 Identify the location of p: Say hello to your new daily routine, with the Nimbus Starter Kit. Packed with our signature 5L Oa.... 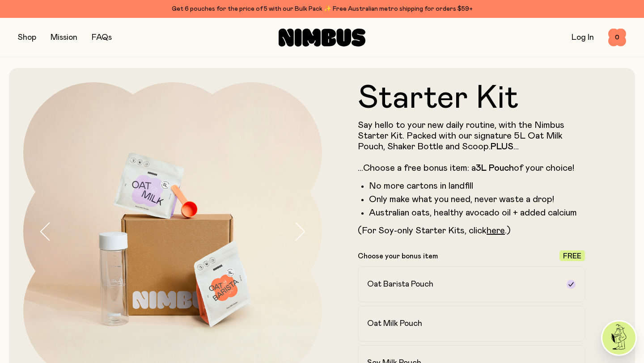
(471, 147).